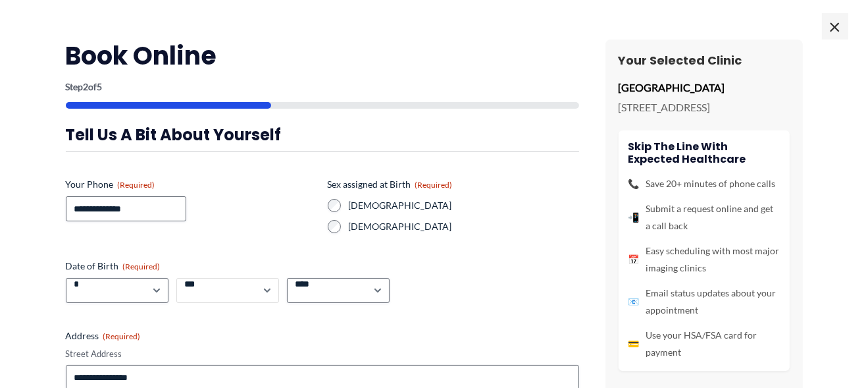 This screenshot has height=388, width=868. I want to click on li: Email status updates about your appointment, so click(703, 302).